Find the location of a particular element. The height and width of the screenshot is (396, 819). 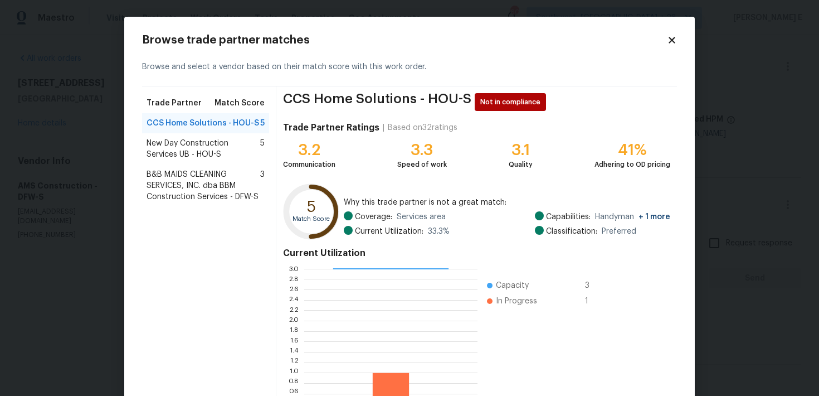

span: Preferred is located at coordinates (619, 231).